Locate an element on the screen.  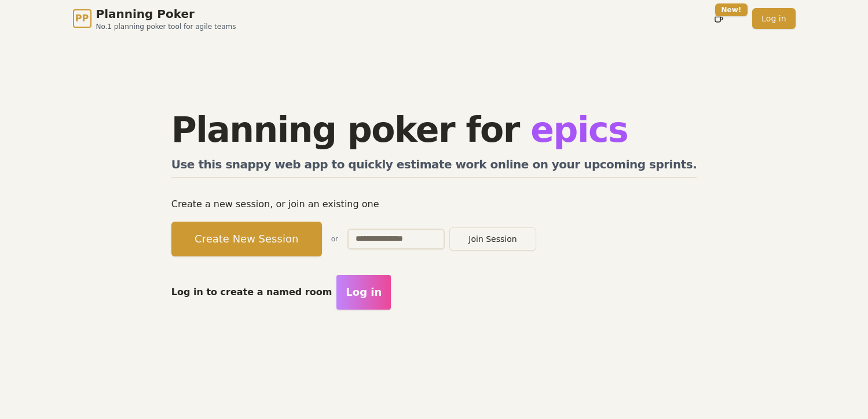
h1: Planning poker for is located at coordinates (434, 130).